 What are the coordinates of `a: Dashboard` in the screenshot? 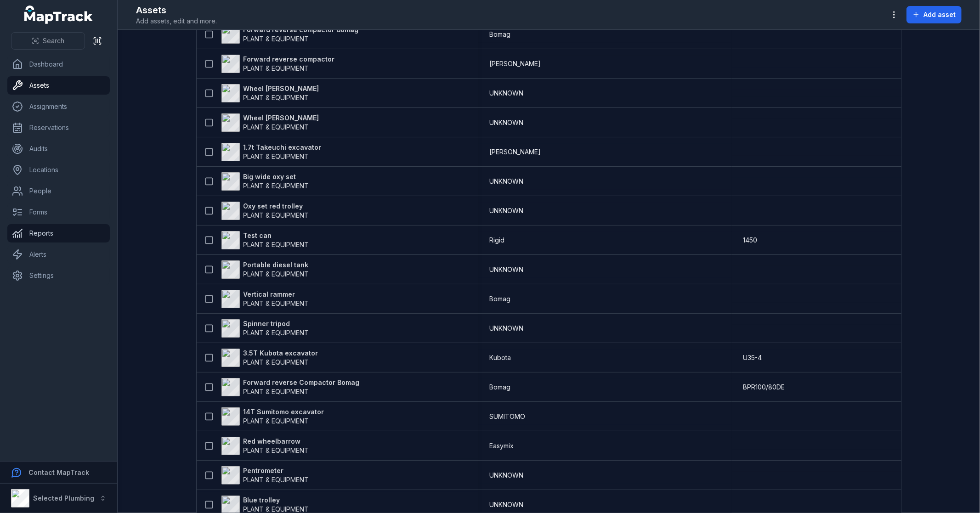 It's located at (58, 64).